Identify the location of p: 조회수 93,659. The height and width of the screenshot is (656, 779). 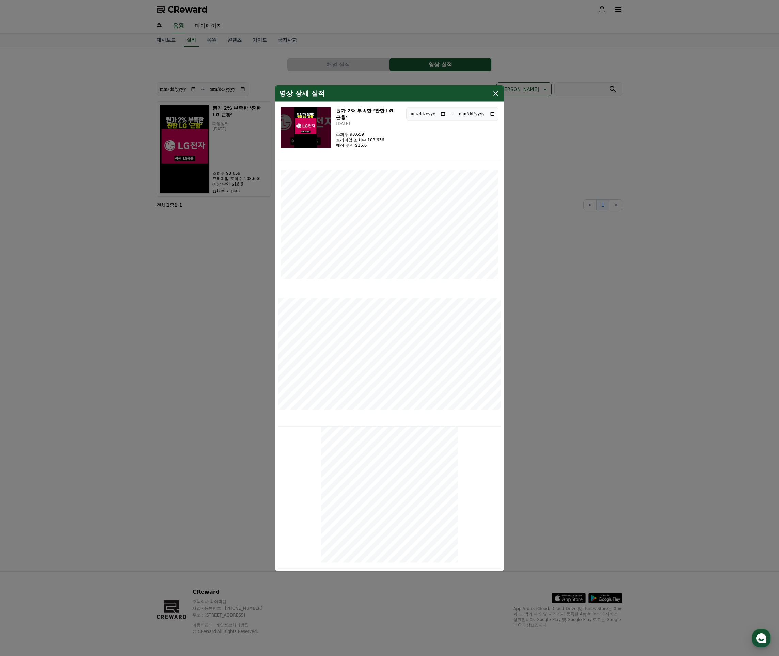
(360, 134).